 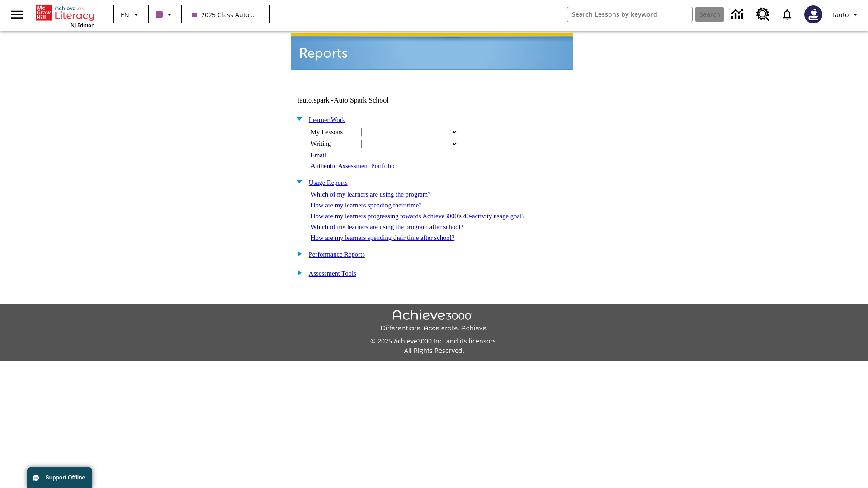 What do you see at coordinates (353, 166) in the screenshot?
I see `a: Authentic Assessment Portfolio` at bounding box center [353, 166].